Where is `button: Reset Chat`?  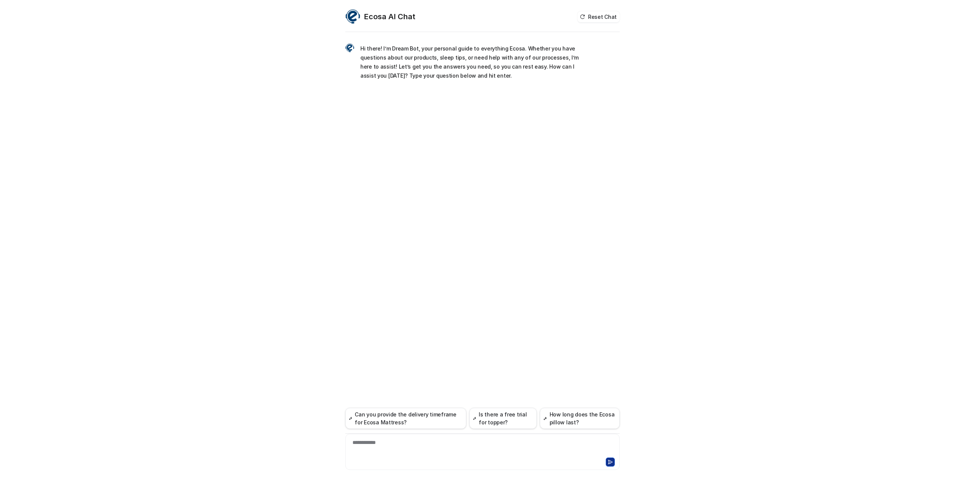
button: Reset Chat is located at coordinates (598, 17).